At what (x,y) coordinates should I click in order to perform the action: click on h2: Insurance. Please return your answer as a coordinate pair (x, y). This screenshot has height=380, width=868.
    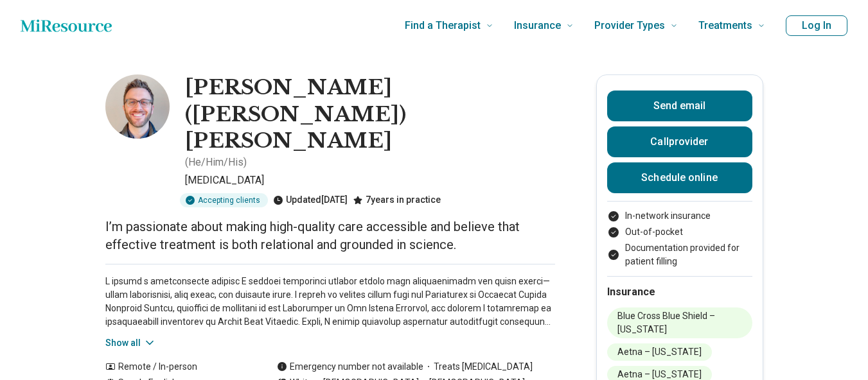
    Looking at the image, I should click on (680, 292).